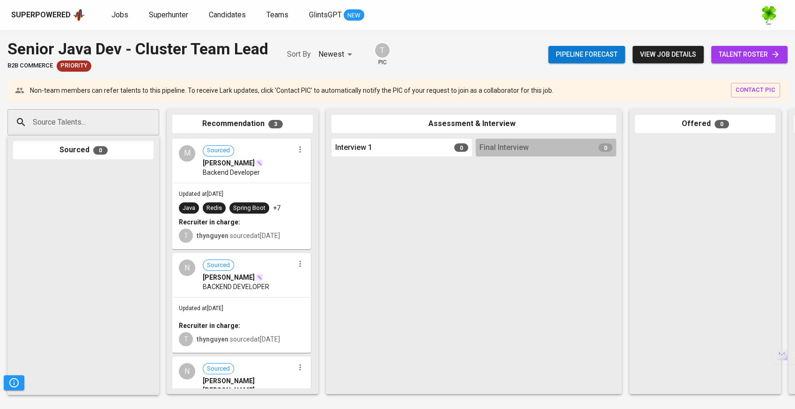 This screenshot has height=409, width=795. Describe the element at coordinates (74, 66) in the screenshot. I see `div: New Job received from Demand Team` at that location.